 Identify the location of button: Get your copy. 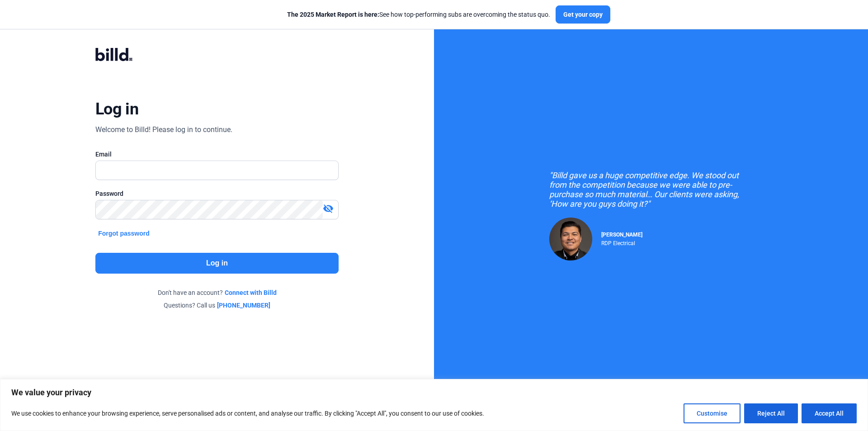
(583, 14).